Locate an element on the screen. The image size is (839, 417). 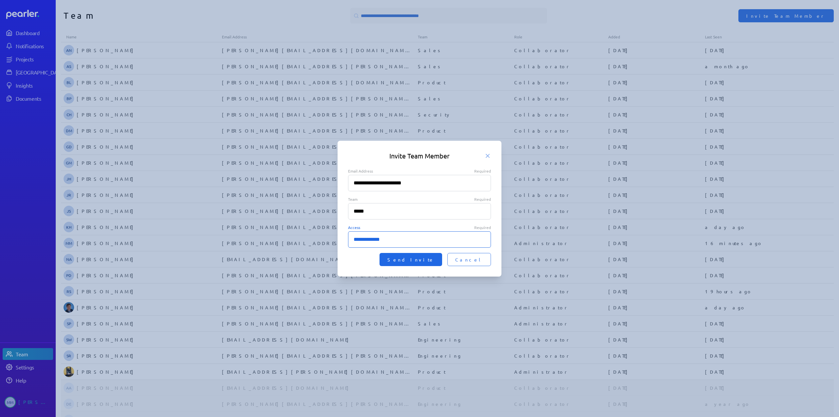
button: Cancel is located at coordinates (469, 259).